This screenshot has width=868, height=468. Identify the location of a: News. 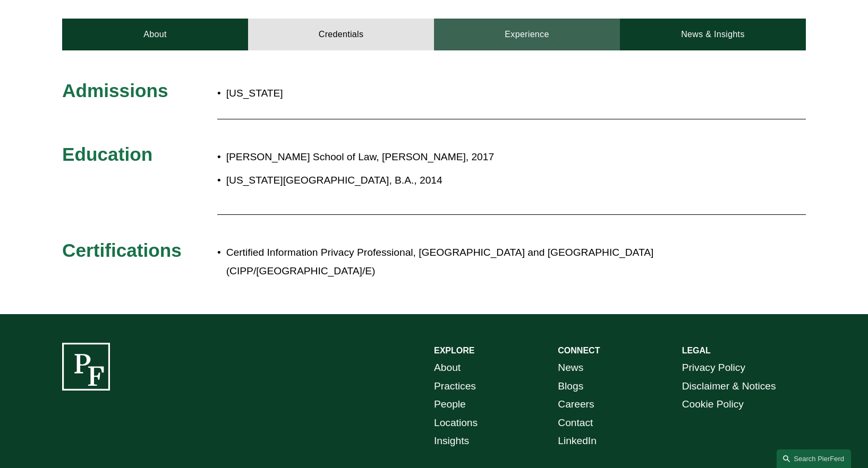
(570, 368).